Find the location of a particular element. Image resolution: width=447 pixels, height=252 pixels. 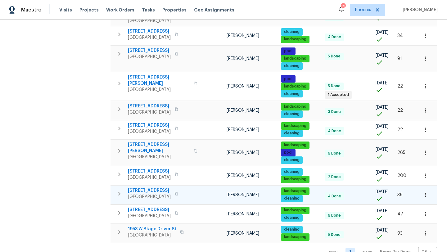

span: 36 is located at coordinates (400, 195).